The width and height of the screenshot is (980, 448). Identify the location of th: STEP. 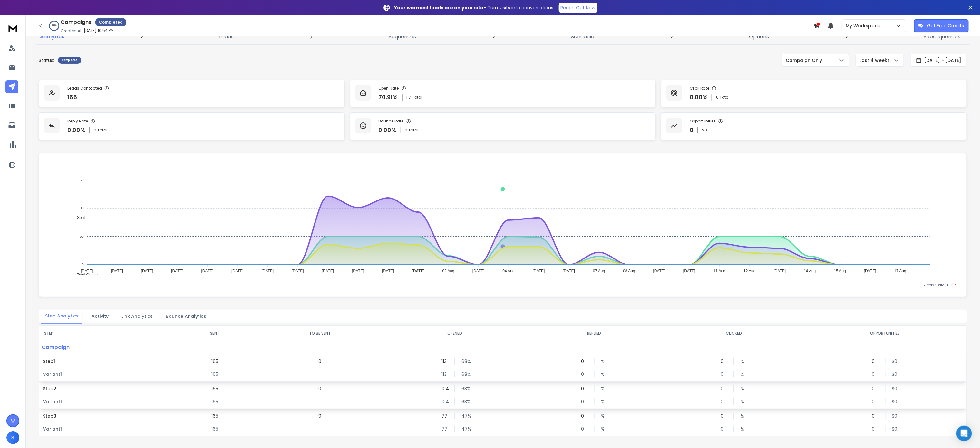
(107, 334).